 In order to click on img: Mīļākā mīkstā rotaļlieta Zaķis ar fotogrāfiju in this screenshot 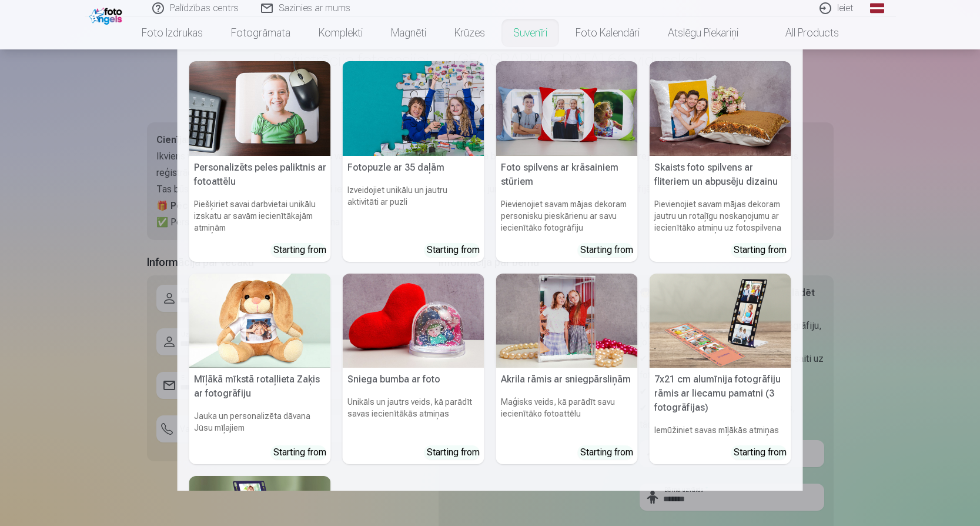, I will do `click(259, 321)`.